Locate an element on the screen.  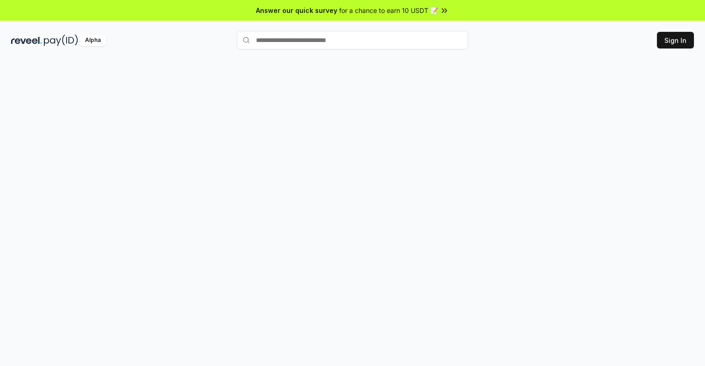
span: Answer our quick survey is located at coordinates (297, 10).